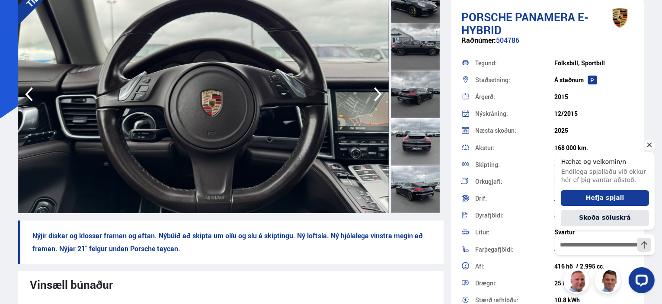 Image resolution: width=662 pixels, height=304 pixels. I want to click on div: Árgerð:, so click(514, 97).